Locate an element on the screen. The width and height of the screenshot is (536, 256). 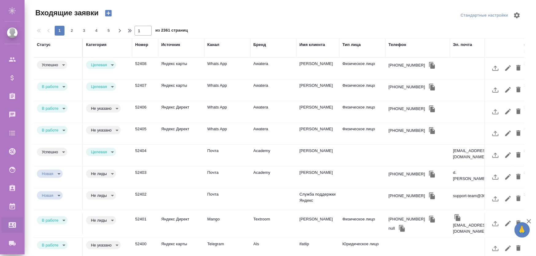
td: Яндекс карты is located at coordinates (181, 68).